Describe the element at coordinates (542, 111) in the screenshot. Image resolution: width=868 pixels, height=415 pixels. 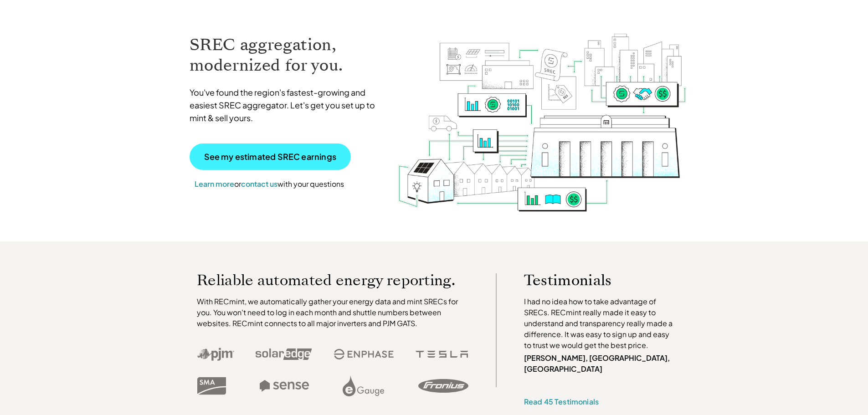
I see `img: RECmint value cycle` at that location.